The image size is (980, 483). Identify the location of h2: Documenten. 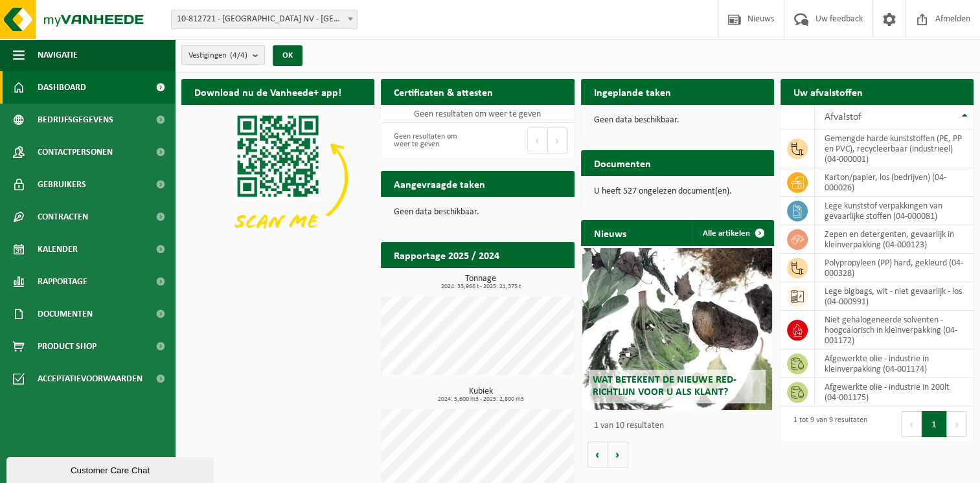
(622, 163).